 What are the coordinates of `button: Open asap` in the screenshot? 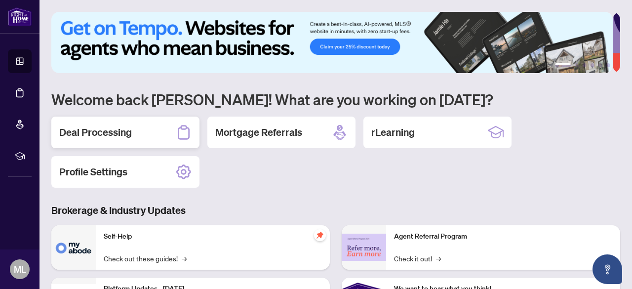 It's located at (608, 269).